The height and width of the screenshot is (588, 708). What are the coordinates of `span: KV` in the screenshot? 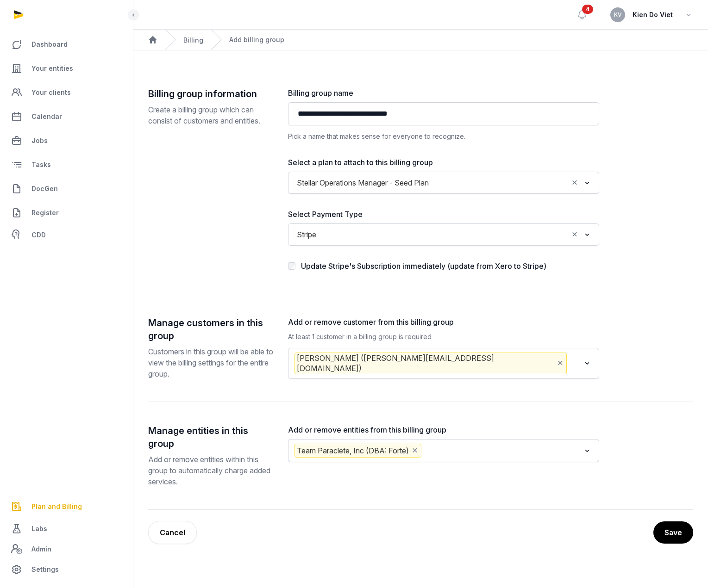 It's located at (618, 15).